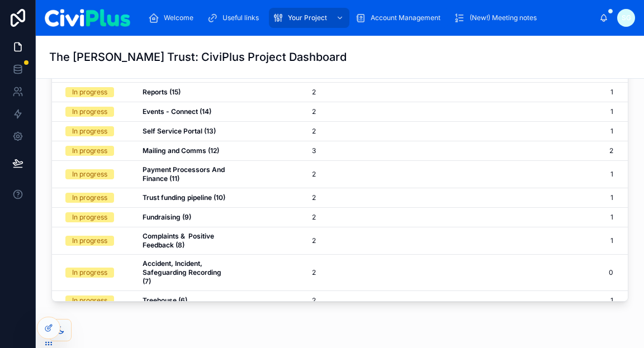 This screenshot has height=348, width=644. Describe the element at coordinates (187, 92) in the screenshot. I see `a: Reports (15)` at that location.